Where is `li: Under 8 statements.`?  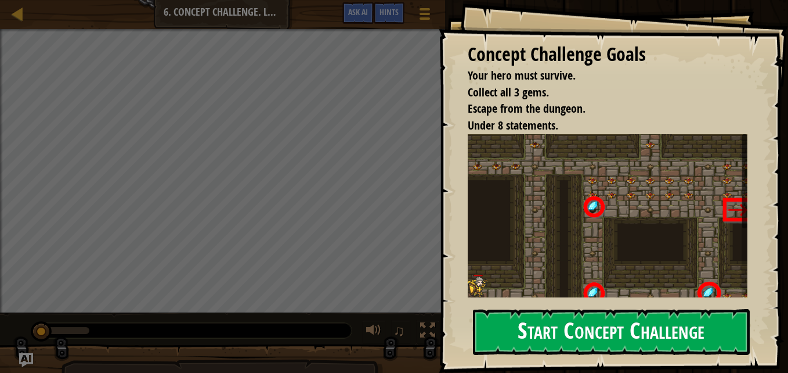 li: Under 8 statements. is located at coordinates (599, 125).